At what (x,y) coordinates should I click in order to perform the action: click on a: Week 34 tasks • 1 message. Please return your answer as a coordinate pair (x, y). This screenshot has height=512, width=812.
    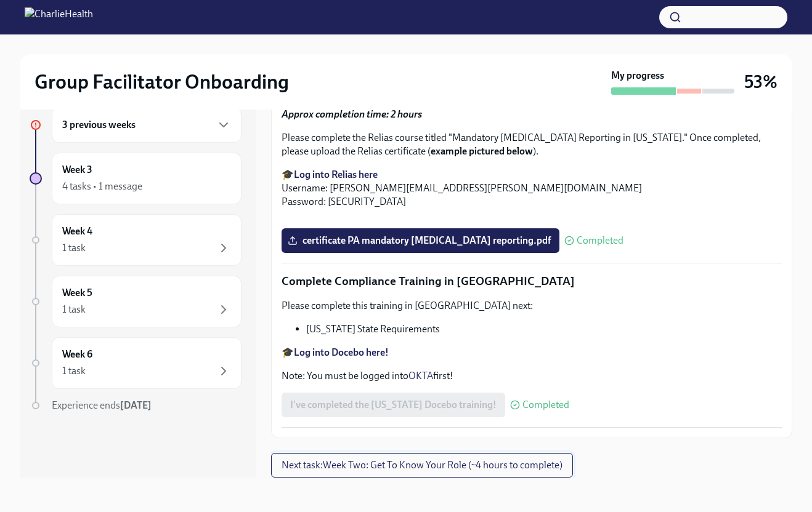
    Looking at the image, I should click on (136, 178).